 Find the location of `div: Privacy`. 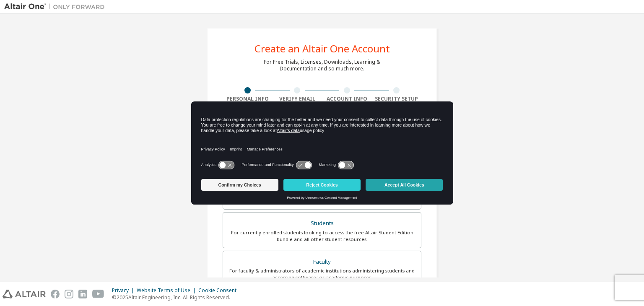

div: Privacy is located at coordinates (124, 290).